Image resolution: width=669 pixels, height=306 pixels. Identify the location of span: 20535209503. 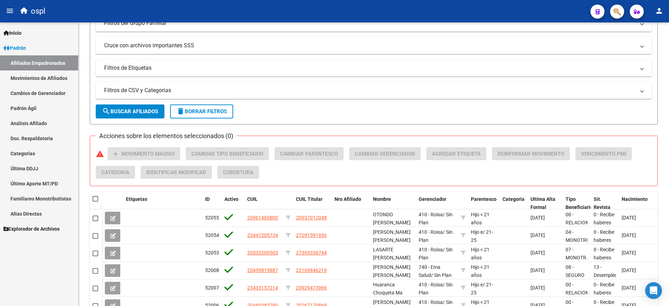
(262, 253).